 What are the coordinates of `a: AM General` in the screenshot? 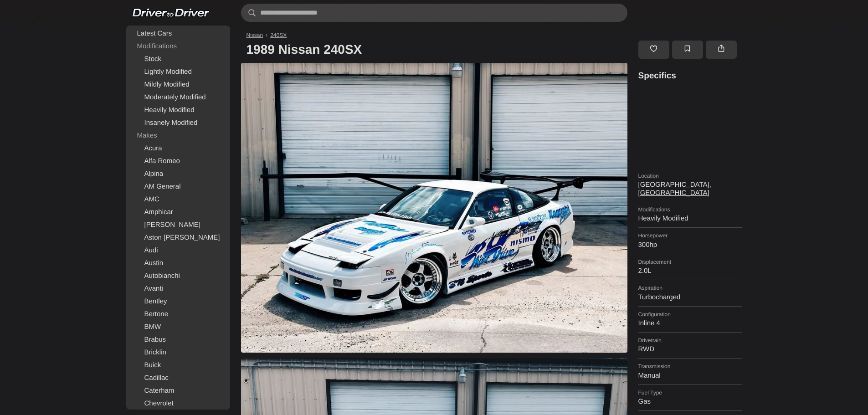 It's located at (178, 187).